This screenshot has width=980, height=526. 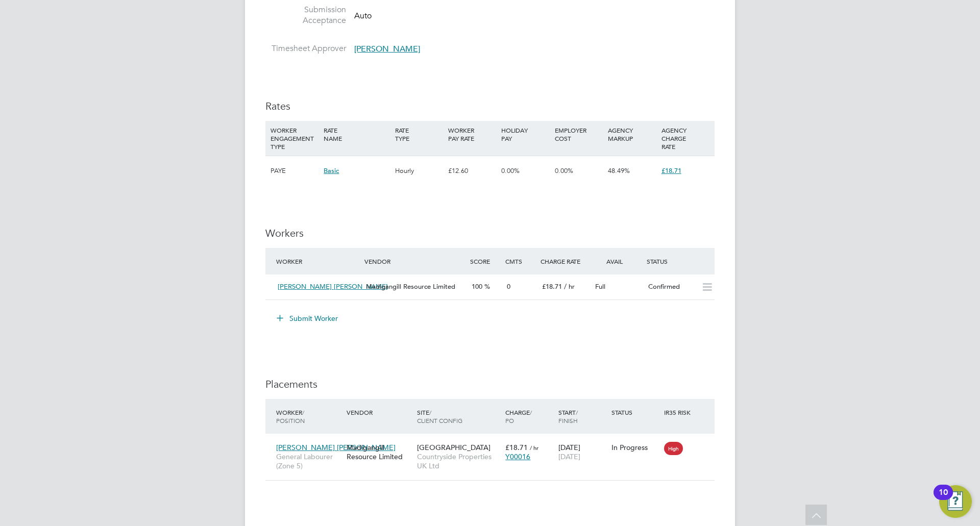 I want to click on h3: Placements, so click(x=490, y=384).